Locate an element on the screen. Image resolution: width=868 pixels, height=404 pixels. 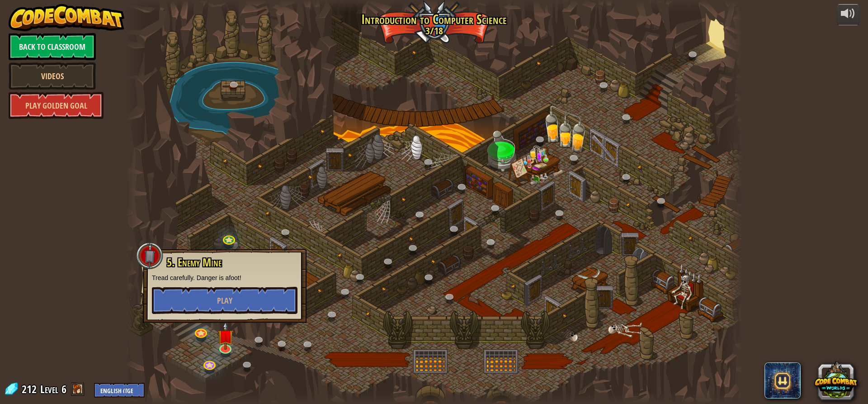
span: Level is located at coordinates (49, 390).